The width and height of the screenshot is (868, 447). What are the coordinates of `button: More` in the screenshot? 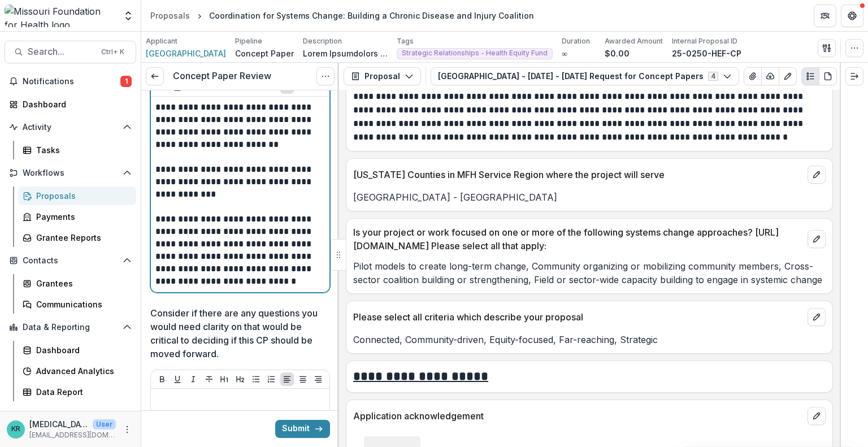 It's located at (127, 429).